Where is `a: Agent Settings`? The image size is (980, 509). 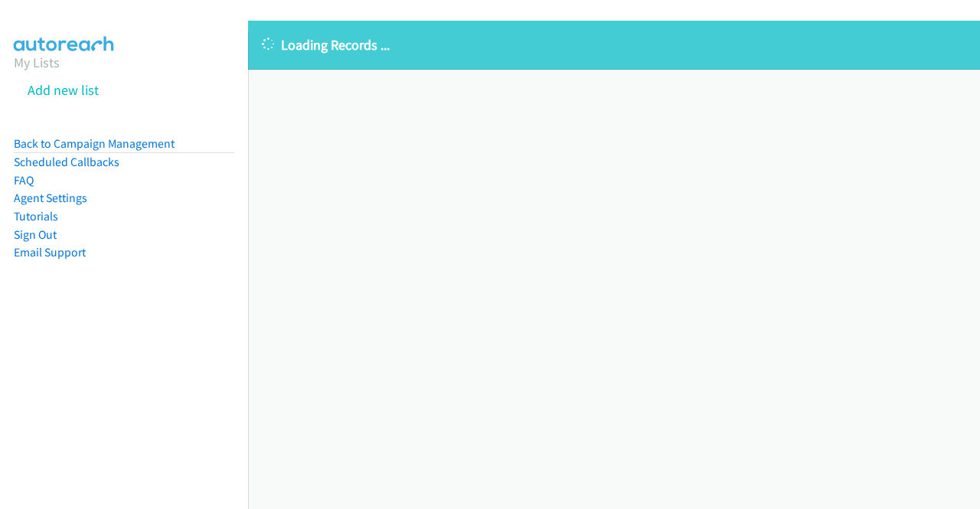 a: Agent Settings is located at coordinates (50, 198).